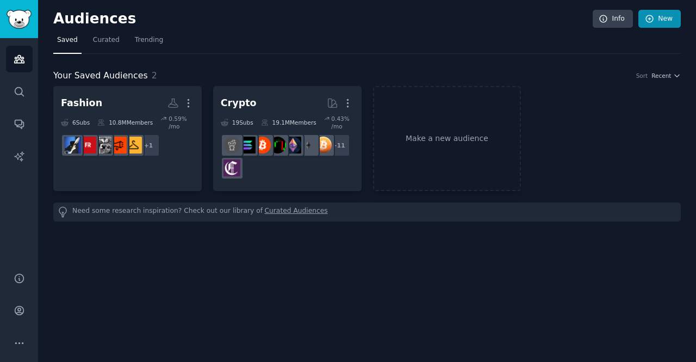  What do you see at coordinates (277, 145) in the screenshot?
I see `img: CryptoMarkets` at bounding box center [277, 145].